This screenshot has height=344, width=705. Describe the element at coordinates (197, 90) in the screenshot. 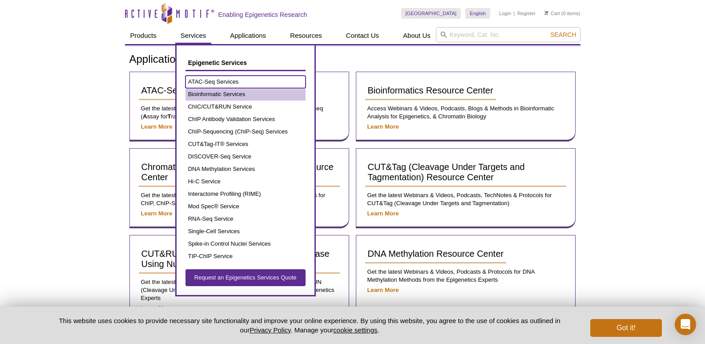

I see `span: ATAC-Seq Resource Center` at that location.